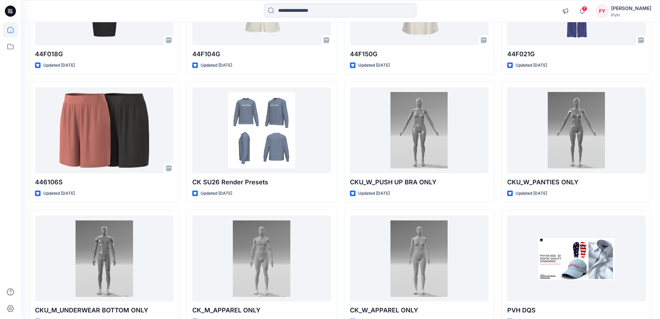 Image resolution: width=660 pixels, height=319 pixels. What do you see at coordinates (262, 258) in the screenshot?
I see `a: CK_M_APPAREL ONLY` at bounding box center [262, 258].